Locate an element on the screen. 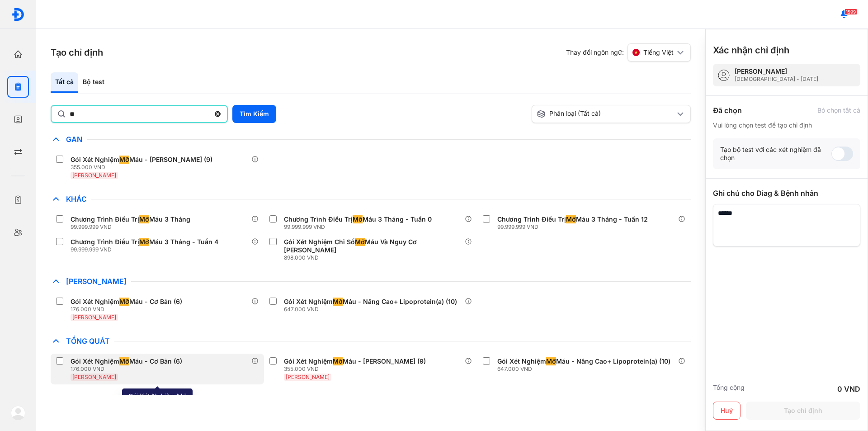  button: Tạo chỉ định is located at coordinates (803, 411).